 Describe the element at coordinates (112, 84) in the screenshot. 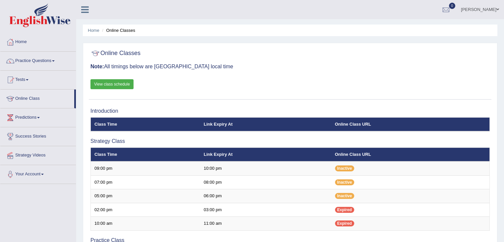

I see `a: View class schedule` at that location.